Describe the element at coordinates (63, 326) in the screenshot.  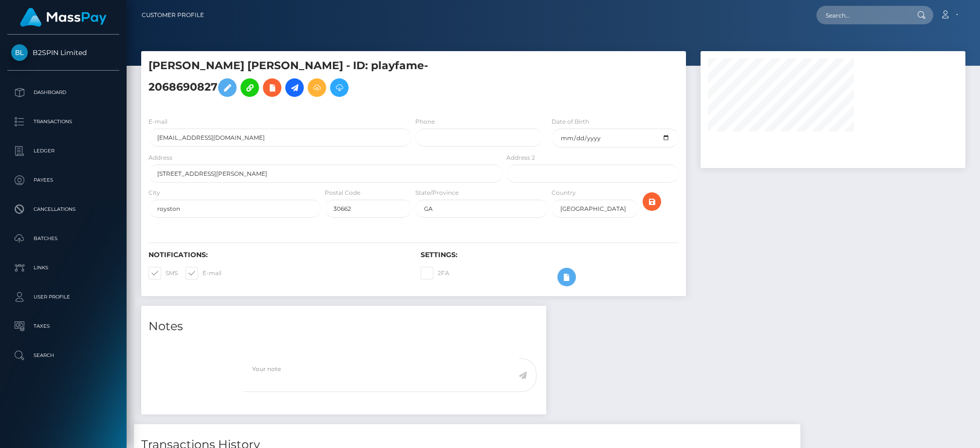
I see `p: Taxes` at that location.